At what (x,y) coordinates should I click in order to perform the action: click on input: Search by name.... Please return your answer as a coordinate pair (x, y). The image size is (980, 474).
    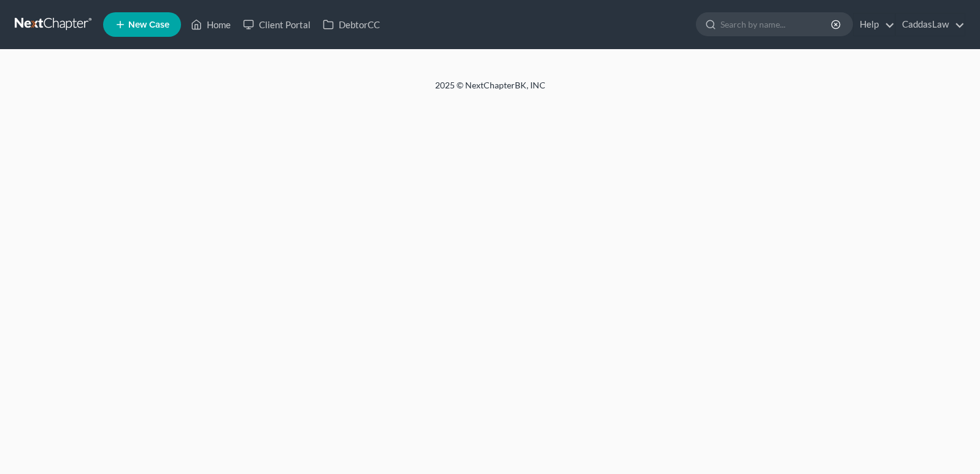
    Looking at the image, I should click on (776, 24).